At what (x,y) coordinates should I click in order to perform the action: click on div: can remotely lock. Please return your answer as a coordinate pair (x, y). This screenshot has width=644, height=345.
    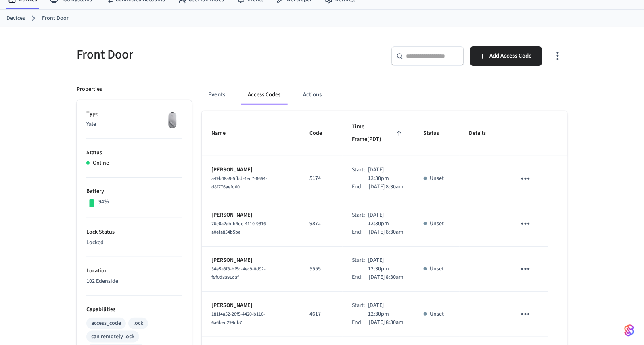
    Looking at the image, I should click on (112, 336).